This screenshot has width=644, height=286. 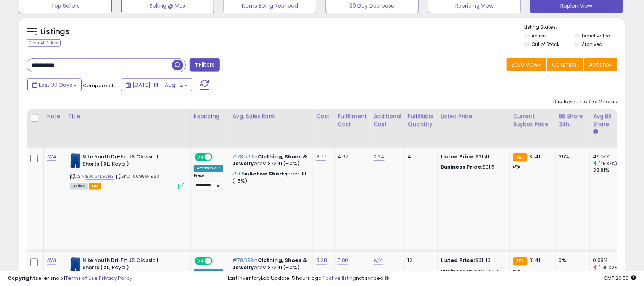 What do you see at coordinates (379, 157) in the screenshot?
I see `a: 0.34` at bounding box center [379, 157].